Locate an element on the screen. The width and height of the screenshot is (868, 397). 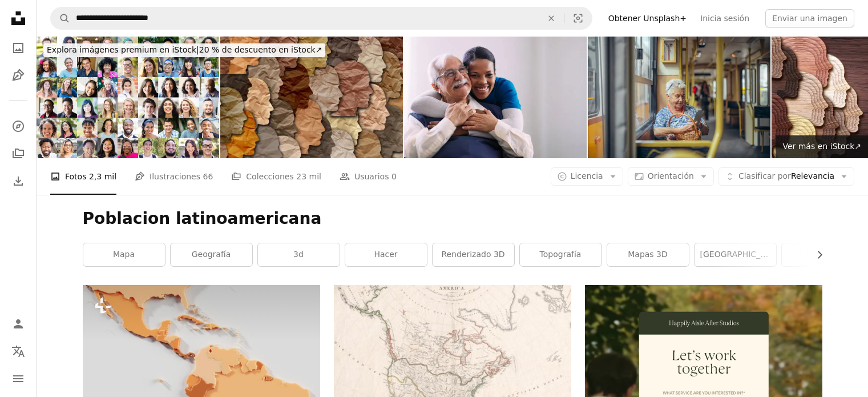
a: Iniciar sesión / Registrarse is located at coordinates (19, 324).